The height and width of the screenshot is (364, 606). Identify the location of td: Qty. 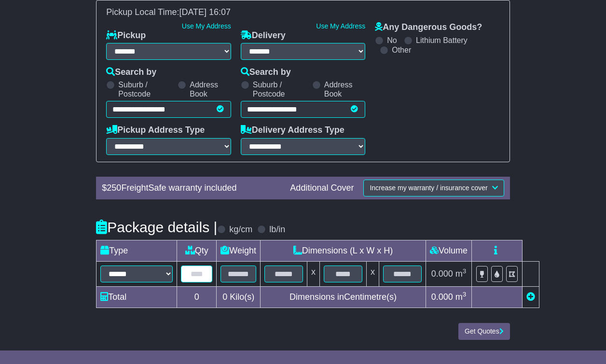
(197, 251).